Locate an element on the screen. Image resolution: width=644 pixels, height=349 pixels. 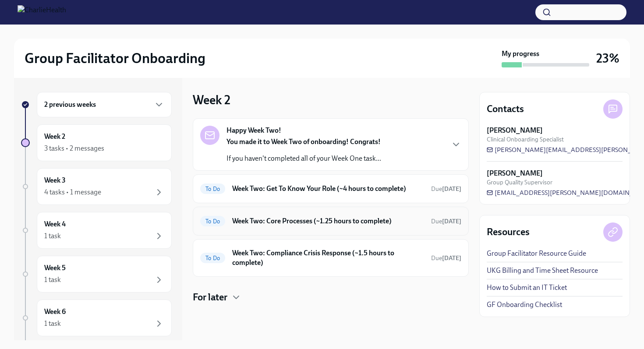
a: Week 51 task is located at coordinates (96, 274).